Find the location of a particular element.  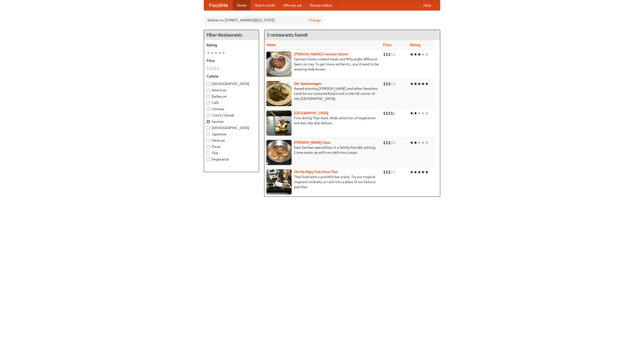

img: speisewagen.jpg is located at coordinates (279, 93).